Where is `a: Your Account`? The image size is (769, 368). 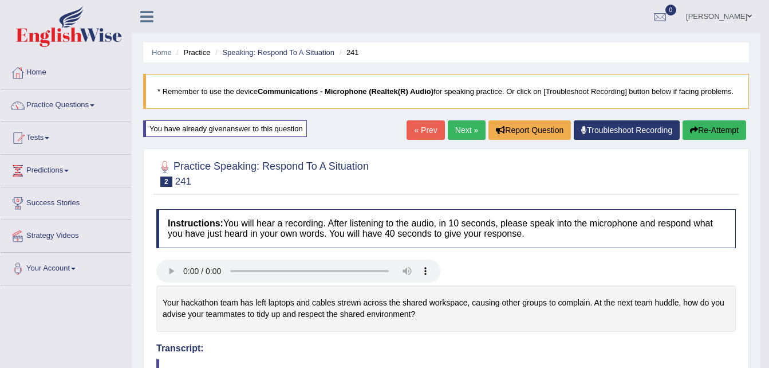
a: Your Account is located at coordinates (66, 267).